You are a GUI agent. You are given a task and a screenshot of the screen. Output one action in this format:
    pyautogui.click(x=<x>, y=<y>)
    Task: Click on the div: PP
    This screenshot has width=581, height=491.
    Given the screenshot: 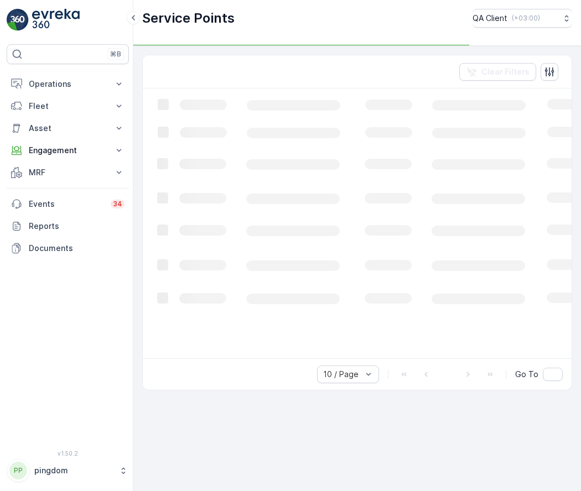 What is the action you would take?
    pyautogui.click(x=18, y=471)
    